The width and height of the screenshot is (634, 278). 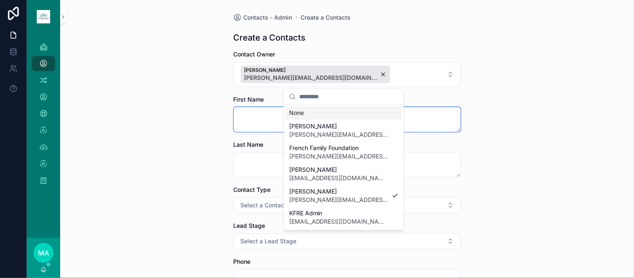 I want to click on a: Contacts - Admin, so click(x=263, y=18).